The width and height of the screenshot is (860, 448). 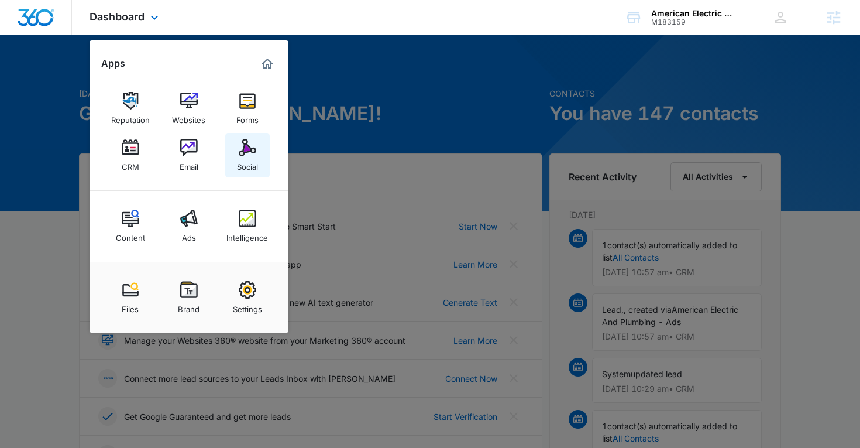 What do you see at coordinates (130, 117) in the screenshot?
I see `div: Reputation` at bounding box center [130, 117].